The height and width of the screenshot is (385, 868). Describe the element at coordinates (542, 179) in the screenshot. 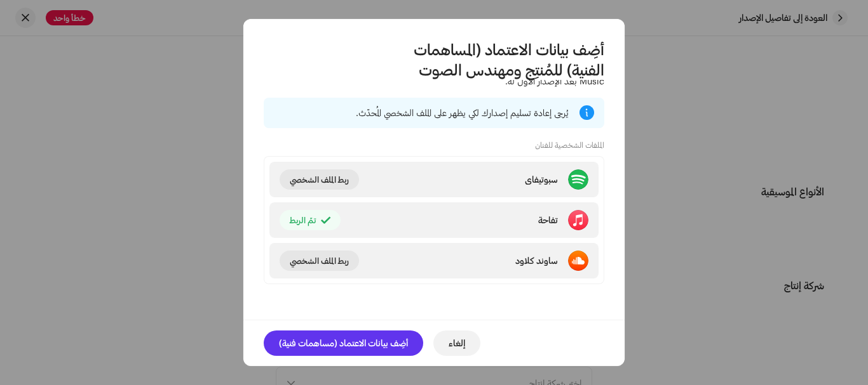

I see `font: سبوتيفاي` at that location.